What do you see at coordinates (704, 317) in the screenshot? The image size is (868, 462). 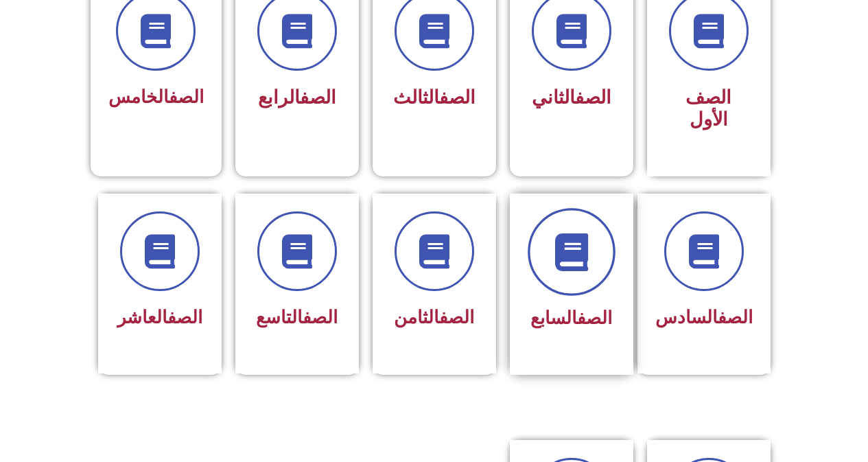 I see `span: السادس` at bounding box center [704, 317].